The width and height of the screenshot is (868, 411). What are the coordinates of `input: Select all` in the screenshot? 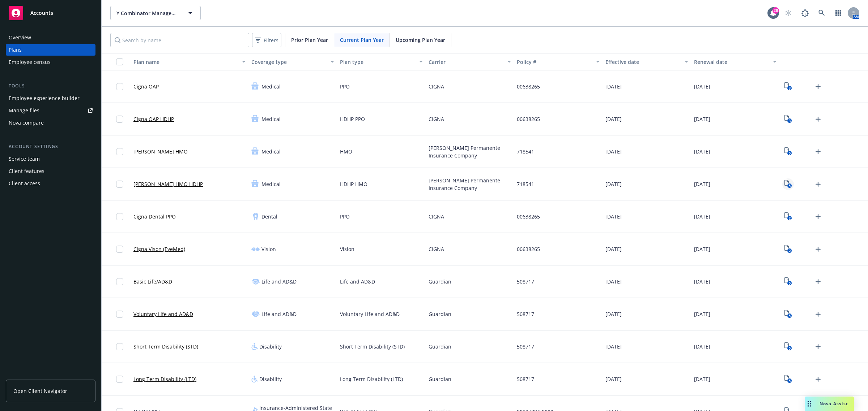 It's located at (120, 62).